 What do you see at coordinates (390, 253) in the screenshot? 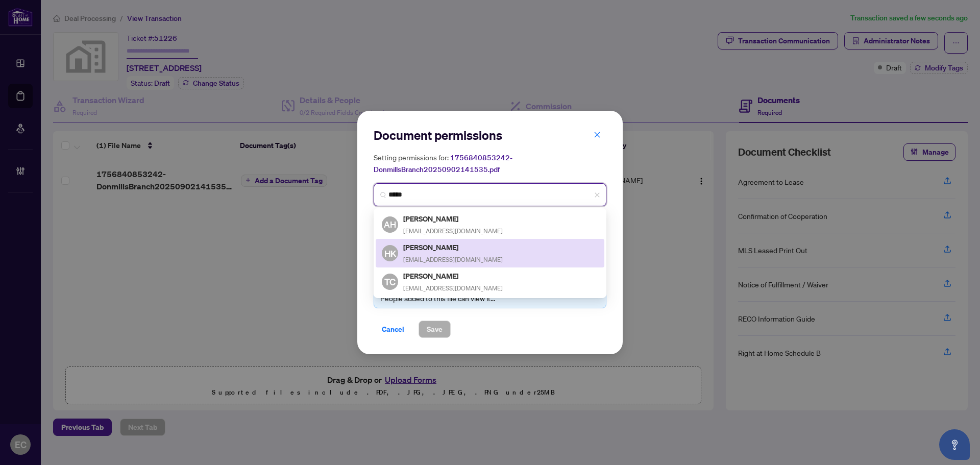
I see `span: HK` at bounding box center [390, 253].